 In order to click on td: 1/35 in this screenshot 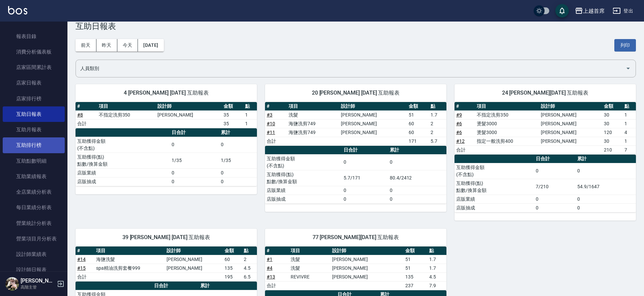, I will do `click(195, 161)`.